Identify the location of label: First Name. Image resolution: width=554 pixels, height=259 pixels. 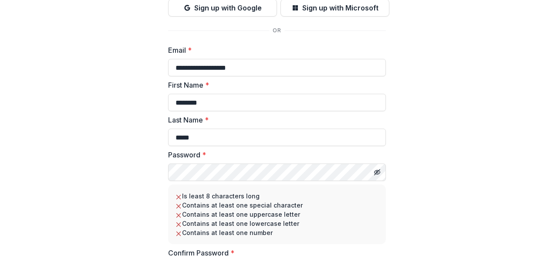
(274, 85).